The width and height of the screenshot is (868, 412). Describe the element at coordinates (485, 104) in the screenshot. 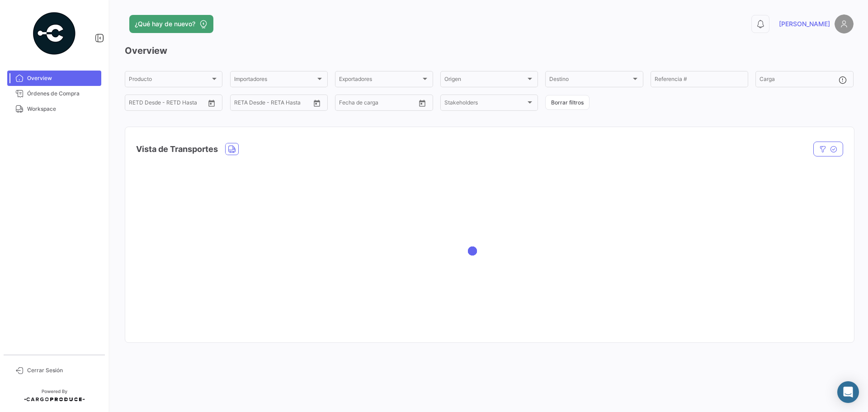

I see `span: Stakeholders` at that location.